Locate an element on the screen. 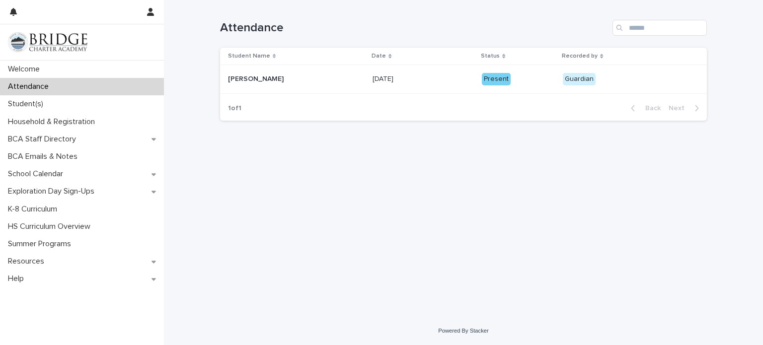 The width and height of the screenshot is (763, 345). p: Resources is located at coordinates (28, 261).